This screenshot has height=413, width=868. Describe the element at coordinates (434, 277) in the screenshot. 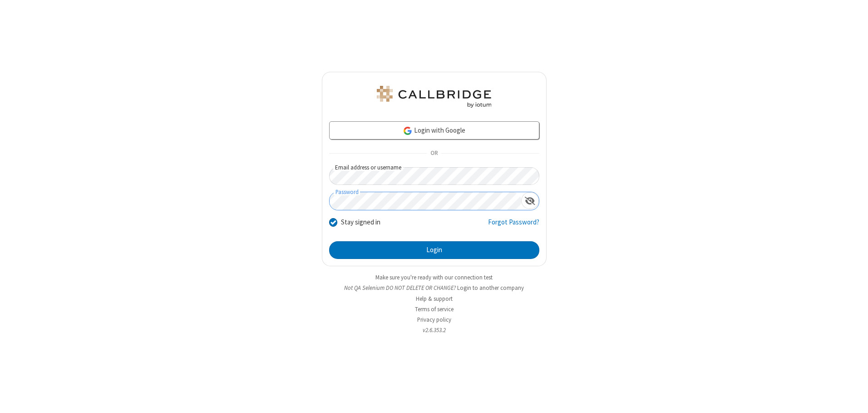

I see `a: Make sure you're ready with our connection test` at that location.